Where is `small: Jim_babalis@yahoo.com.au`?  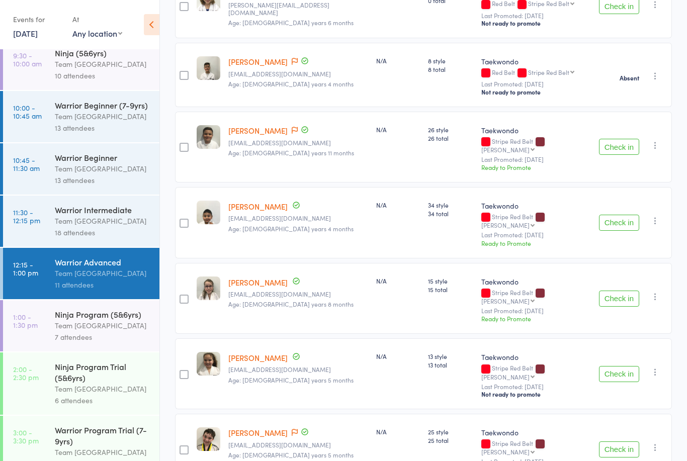 small: Jim_babalis@yahoo.com.au is located at coordinates (298, 9).